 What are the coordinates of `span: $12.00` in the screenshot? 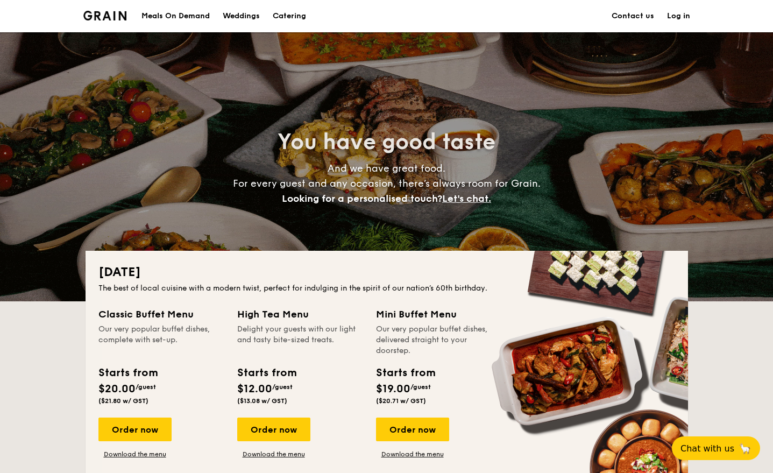 It's located at (255, 389).